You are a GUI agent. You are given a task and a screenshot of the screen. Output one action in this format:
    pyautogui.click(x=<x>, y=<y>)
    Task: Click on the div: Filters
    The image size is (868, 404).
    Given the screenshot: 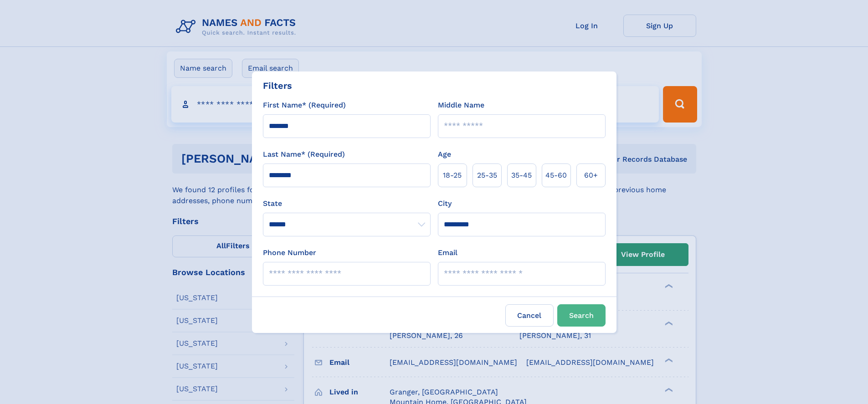 What is the action you would take?
    pyautogui.click(x=277, y=86)
    